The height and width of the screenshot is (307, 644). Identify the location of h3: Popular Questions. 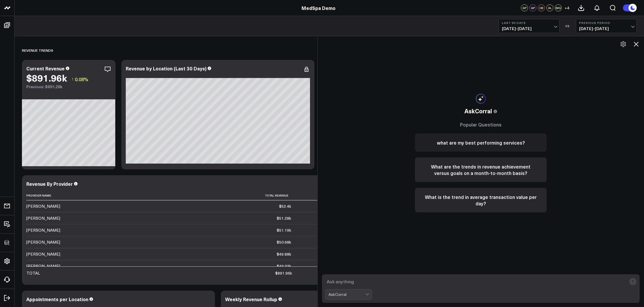
(481, 124).